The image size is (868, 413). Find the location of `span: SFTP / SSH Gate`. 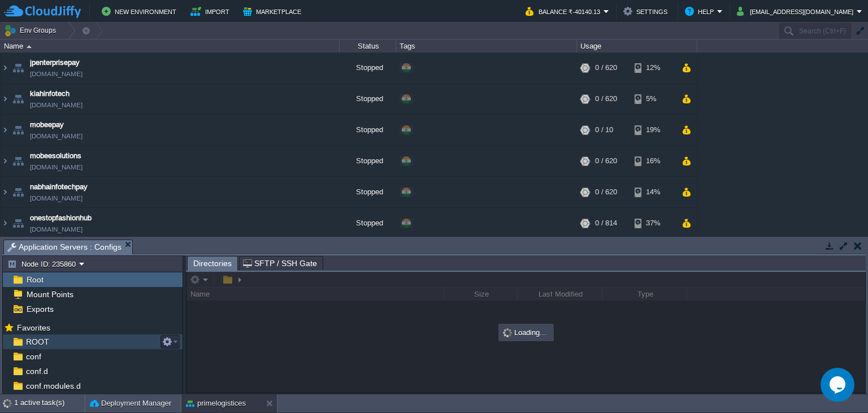

span: SFTP / SSH Gate is located at coordinates (279, 263).